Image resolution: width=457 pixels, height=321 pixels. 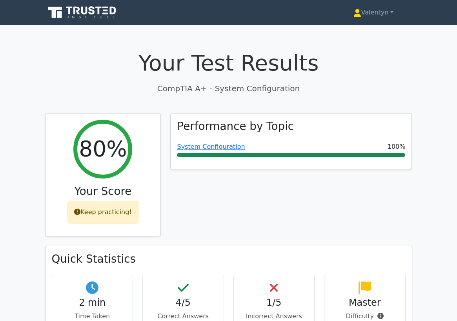 I want to click on h4: 2 min, so click(x=93, y=303).